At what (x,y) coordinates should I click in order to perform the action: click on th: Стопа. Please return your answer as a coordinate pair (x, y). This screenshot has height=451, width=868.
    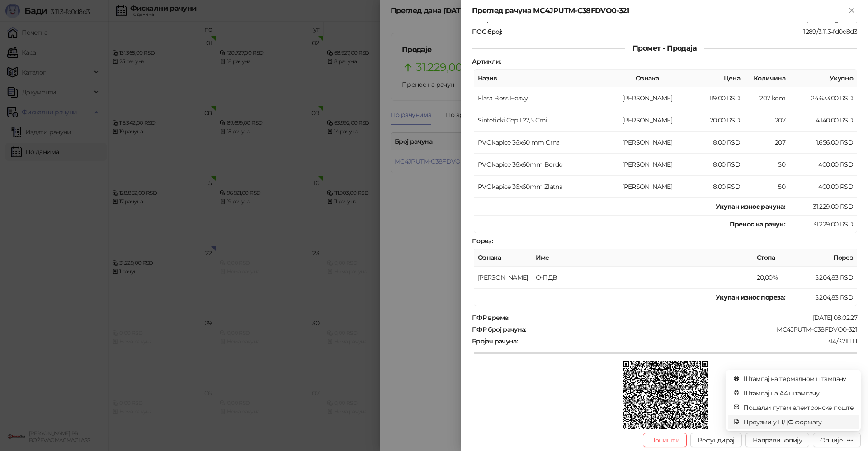
    Looking at the image, I should click on (771, 258).